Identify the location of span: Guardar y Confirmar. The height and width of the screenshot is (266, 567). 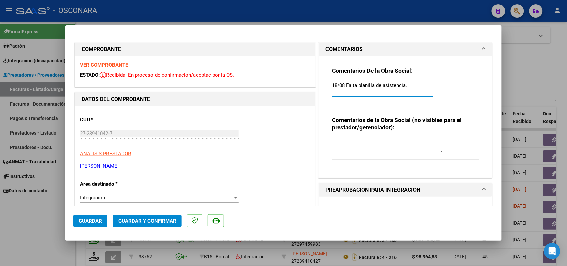
(147, 221).